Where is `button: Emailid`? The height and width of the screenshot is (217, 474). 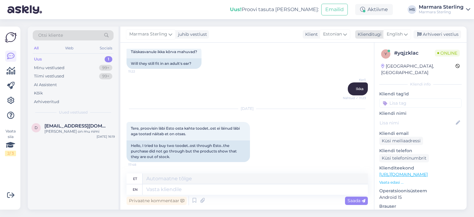
button: Emailid is located at coordinates (335, 10).